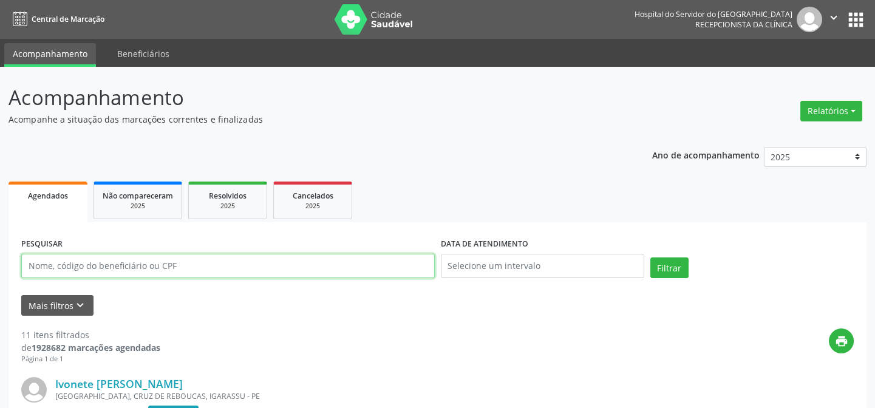  What do you see at coordinates (669, 268) in the screenshot?
I see `button: Filtrar` at bounding box center [669, 268].